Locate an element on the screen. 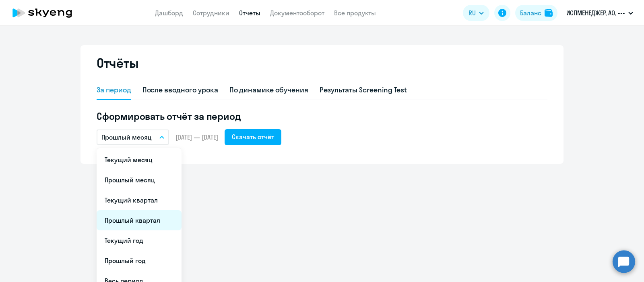  div: Баланс is located at coordinates (531, 13).